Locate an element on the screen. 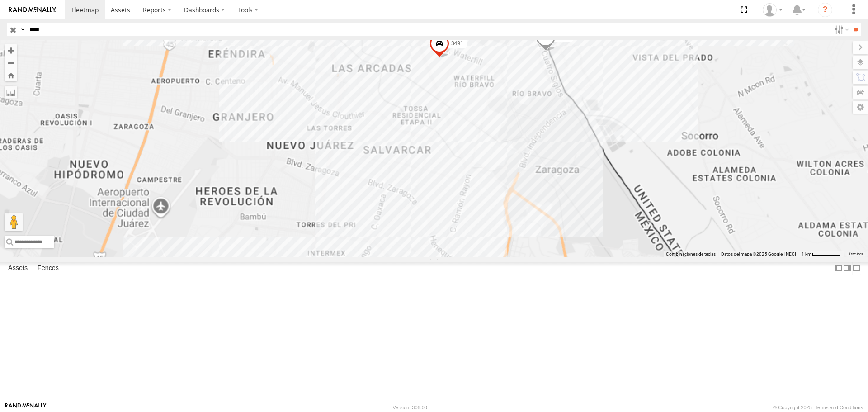  label: Fences is located at coordinates (48, 269).